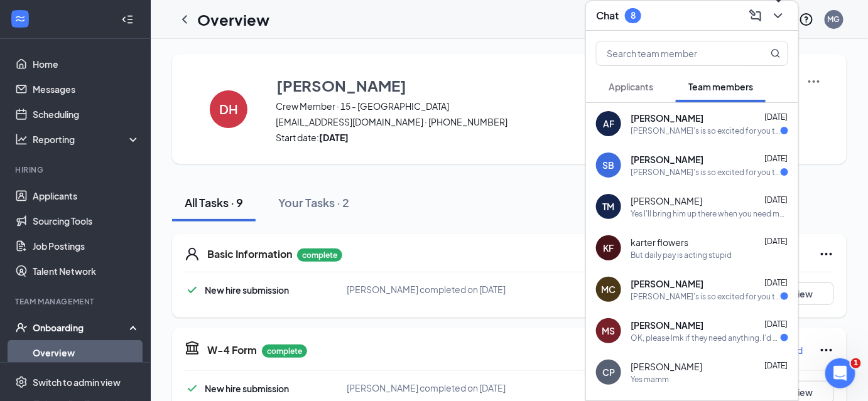  What do you see at coordinates (87, 139) in the screenshot?
I see `div: Reporting` at bounding box center [87, 139].